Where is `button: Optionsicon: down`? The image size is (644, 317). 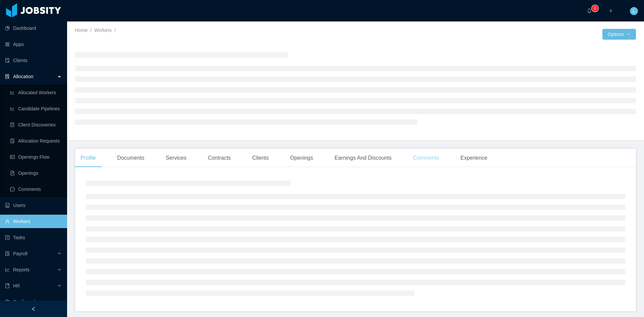
button: Optionsicon: down is located at coordinates (619, 34).